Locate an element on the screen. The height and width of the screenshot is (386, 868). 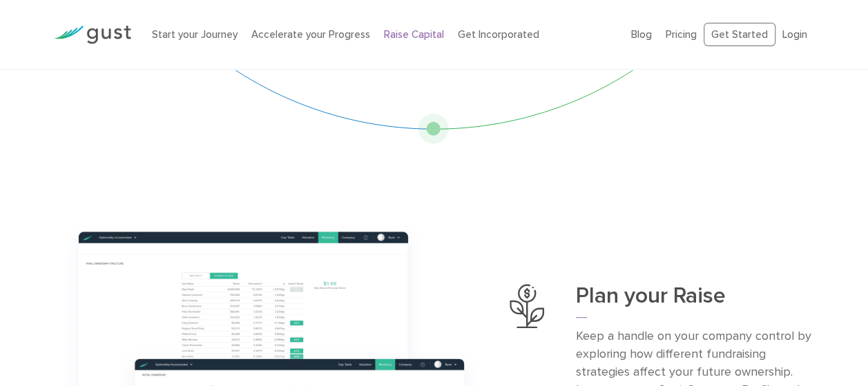
a: Pricing is located at coordinates (681, 35).